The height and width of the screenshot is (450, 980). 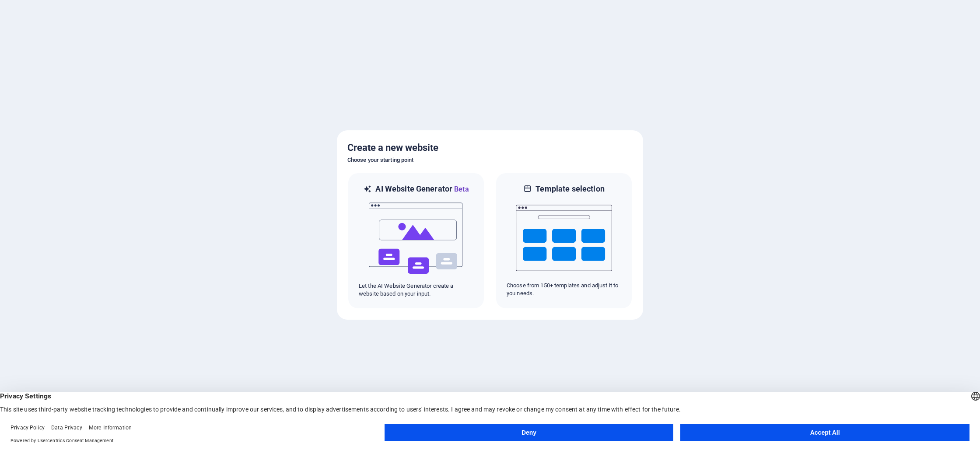 What do you see at coordinates (564, 289) in the screenshot?
I see `p: Choose from 150+ templates and adjust it to you needs.` at bounding box center [564, 289].